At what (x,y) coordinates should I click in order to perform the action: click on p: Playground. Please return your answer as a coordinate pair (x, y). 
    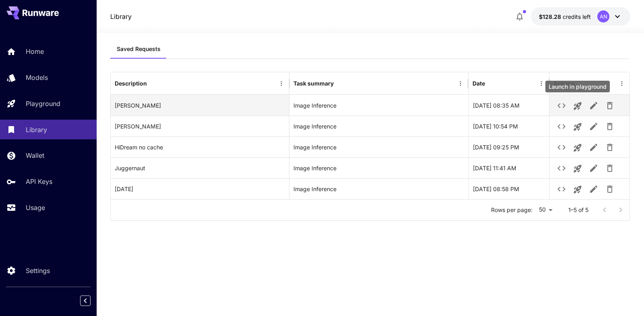
    Looking at the image, I should click on (43, 104).